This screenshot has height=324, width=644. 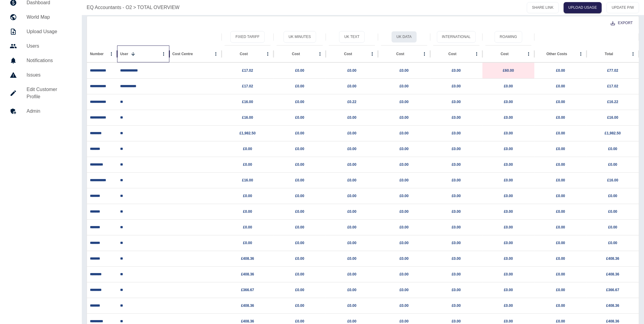 What do you see at coordinates (124, 54) in the screenshot?
I see `div: User` at bounding box center [124, 54].